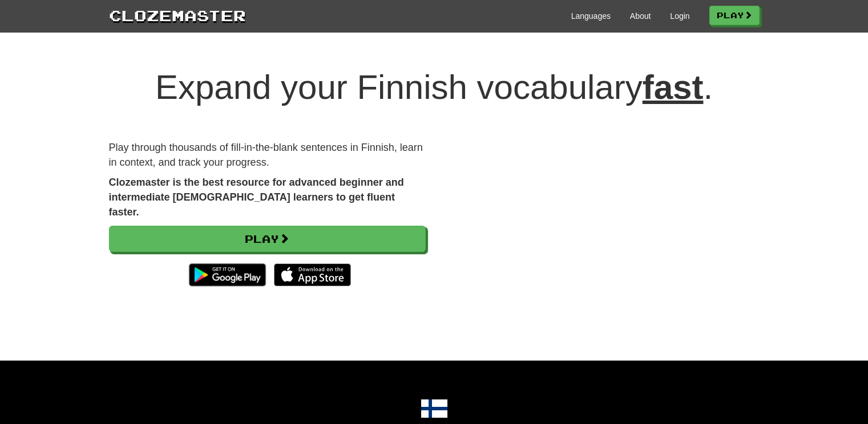 This screenshot has width=868, height=424. What do you see at coordinates (434, 87) in the screenshot?
I see `h1: Expand your Finnish vocabulary .` at bounding box center [434, 87].